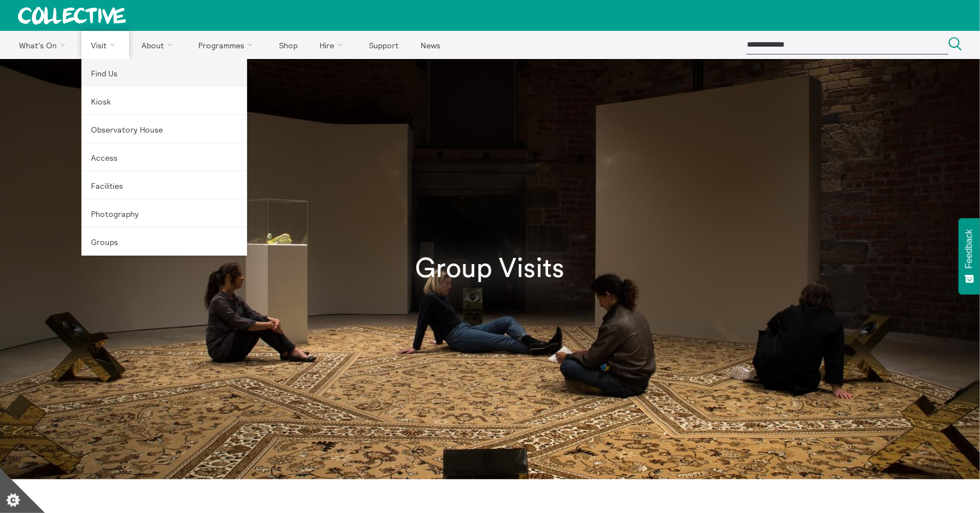 Image resolution: width=980 pixels, height=513 pixels. Describe the element at coordinates (430, 45) in the screenshot. I see `a: News` at that location.